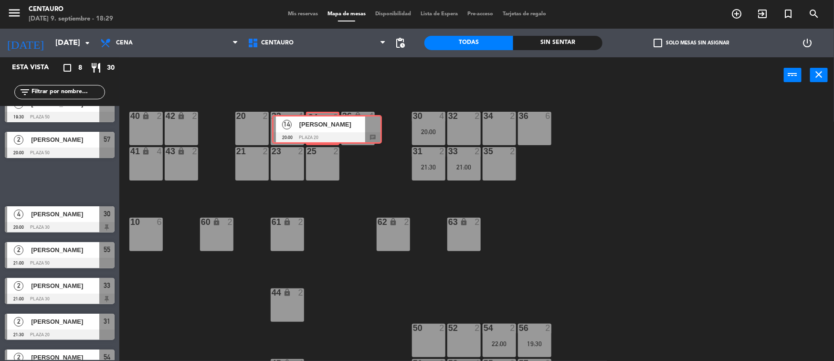  I want to click on span: 55, so click(107, 250).